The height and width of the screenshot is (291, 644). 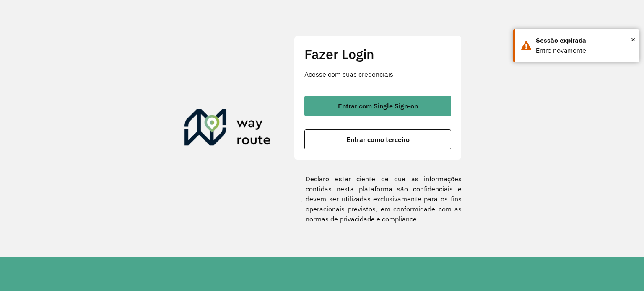 I want to click on div: Entre novamente, so click(x=584, y=51).